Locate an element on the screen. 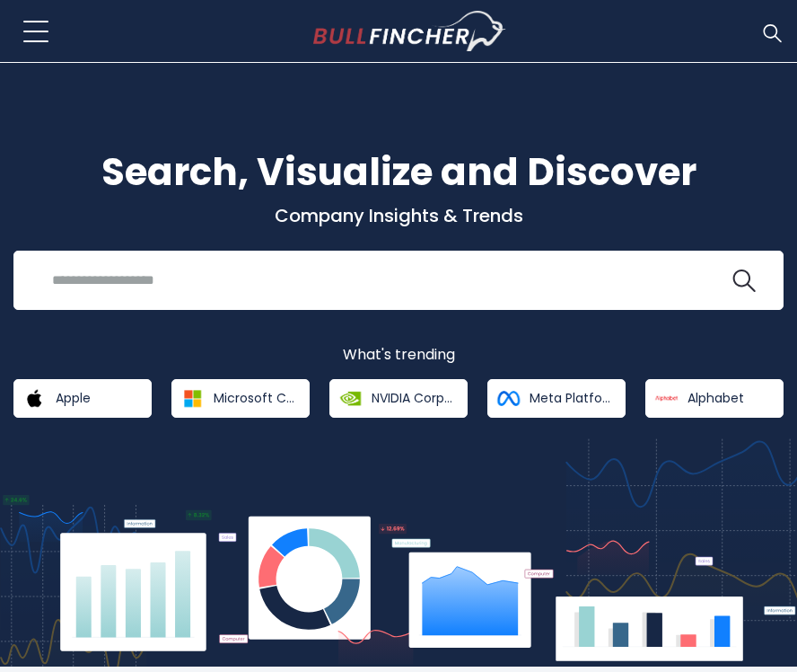 Image resolution: width=797 pixels, height=672 pixels. img: search icon is located at coordinates (744, 281).